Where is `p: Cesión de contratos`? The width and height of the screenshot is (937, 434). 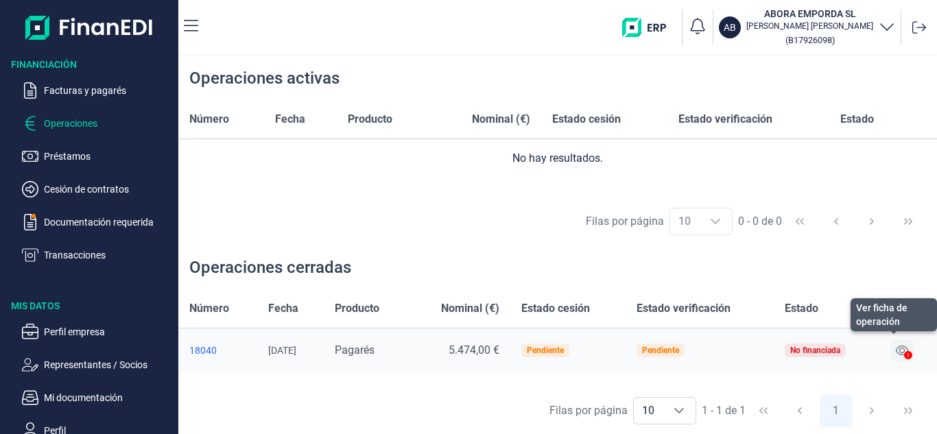 p: Cesión de contratos is located at coordinates (108, 189).